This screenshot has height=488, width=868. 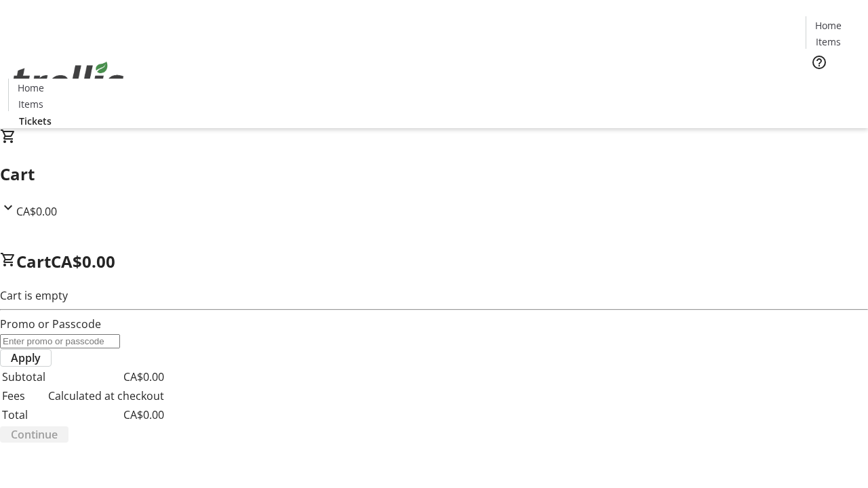 What do you see at coordinates (24, 396) in the screenshot?
I see `td: Fees` at bounding box center [24, 396].